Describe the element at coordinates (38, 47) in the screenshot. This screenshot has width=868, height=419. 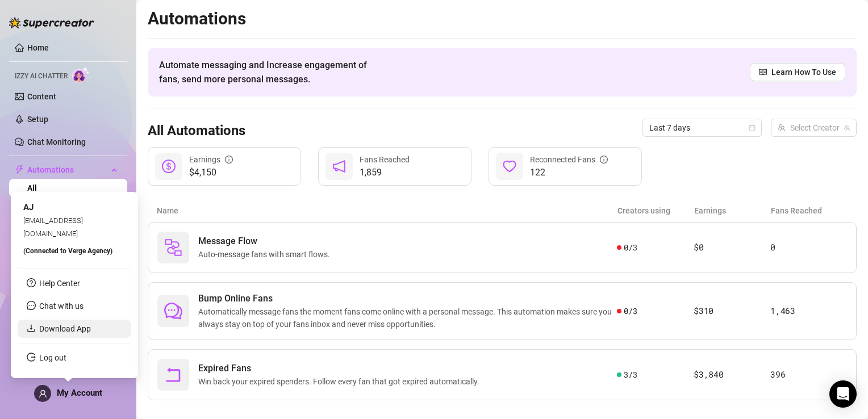
I see `a: Home` at that location.